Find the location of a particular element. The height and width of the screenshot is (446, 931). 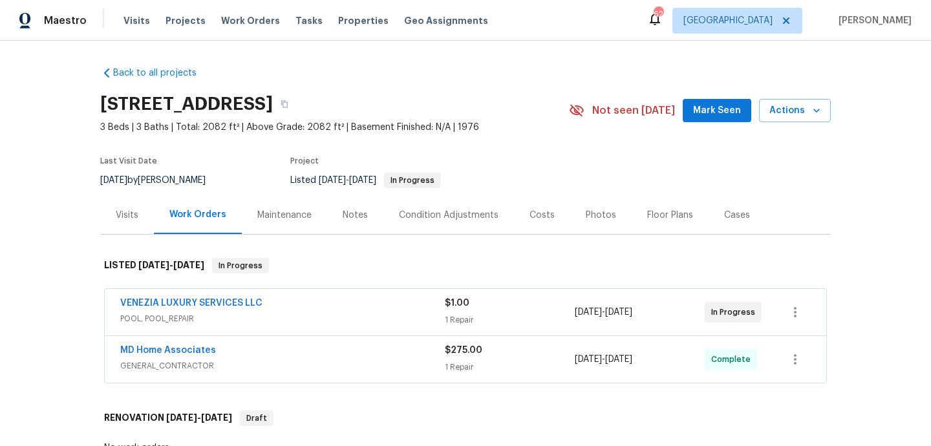

span: Complete is located at coordinates (733, 359).